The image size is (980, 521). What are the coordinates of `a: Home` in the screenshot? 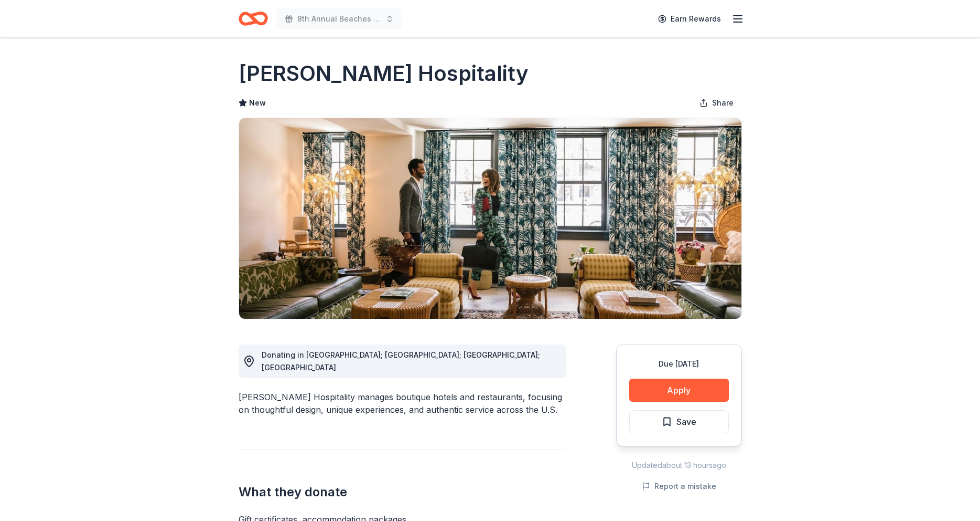 It's located at (253, 18).